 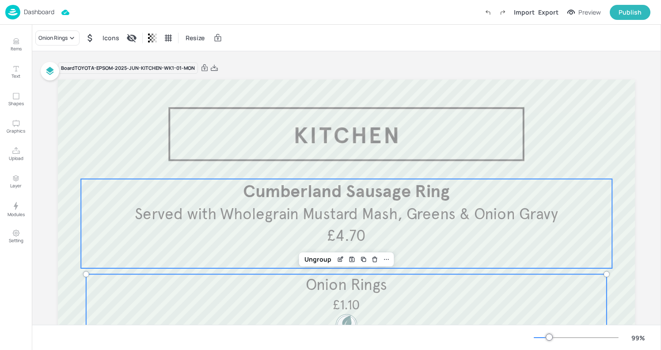 I want to click on span: Resize, so click(x=195, y=38).